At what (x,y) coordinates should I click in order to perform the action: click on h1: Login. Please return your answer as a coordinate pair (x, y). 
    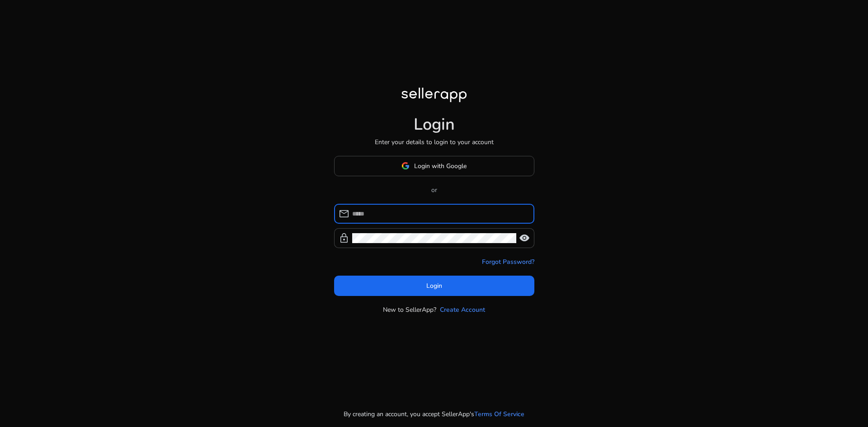
    Looking at the image, I should click on (434, 124).